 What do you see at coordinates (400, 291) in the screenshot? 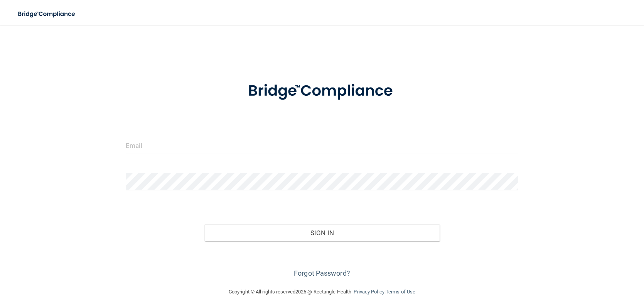
I see `a: Terms of Use` at bounding box center [400, 291].